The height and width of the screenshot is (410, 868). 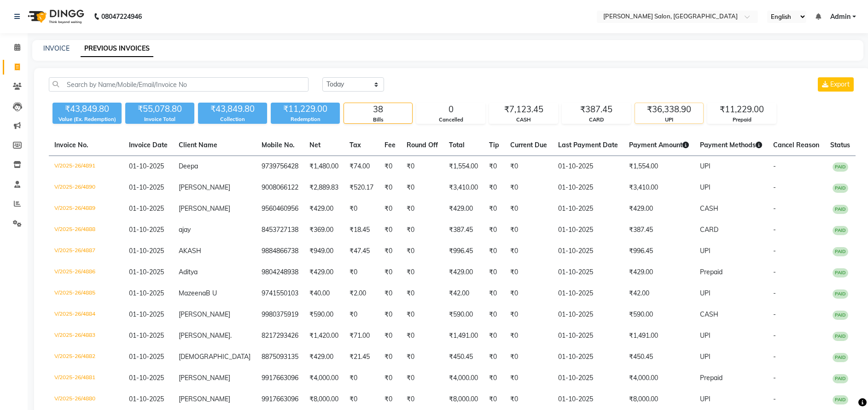 What do you see at coordinates (324, 294) in the screenshot?
I see `td: ₹40.00` at bounding box center [324, 294].